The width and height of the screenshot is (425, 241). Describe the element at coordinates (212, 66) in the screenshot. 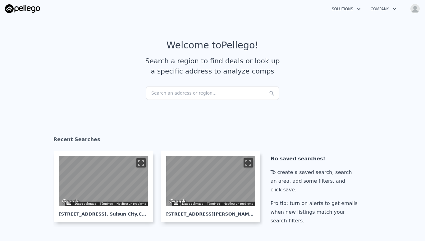

I see `div: Search a region to find deals or look up a specific address to analyze comps` at that location.